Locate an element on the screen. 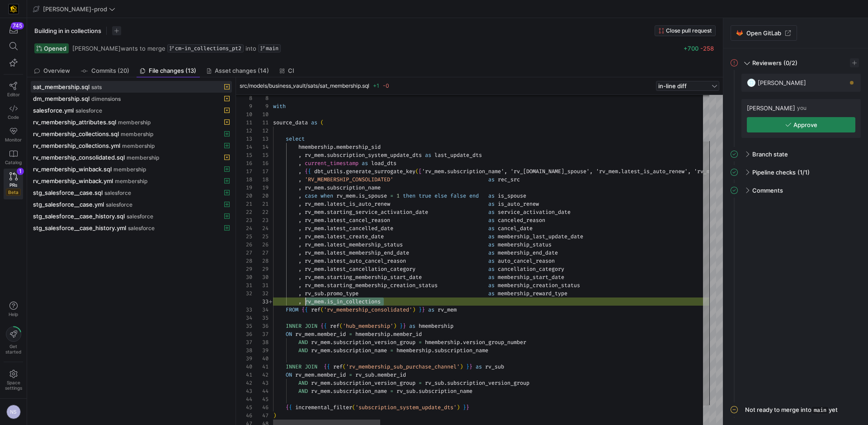 This screenshot has height=425, width=868. div: 9 is located at coordinates (260, 106).